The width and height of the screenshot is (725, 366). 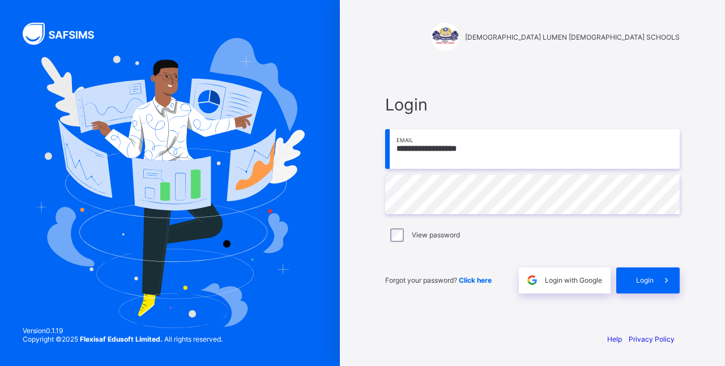 What do you see at coordinates (65, 33) in the screenshot?
I see `img: SAFSIMS Logo` at bounding box center [65, 33].